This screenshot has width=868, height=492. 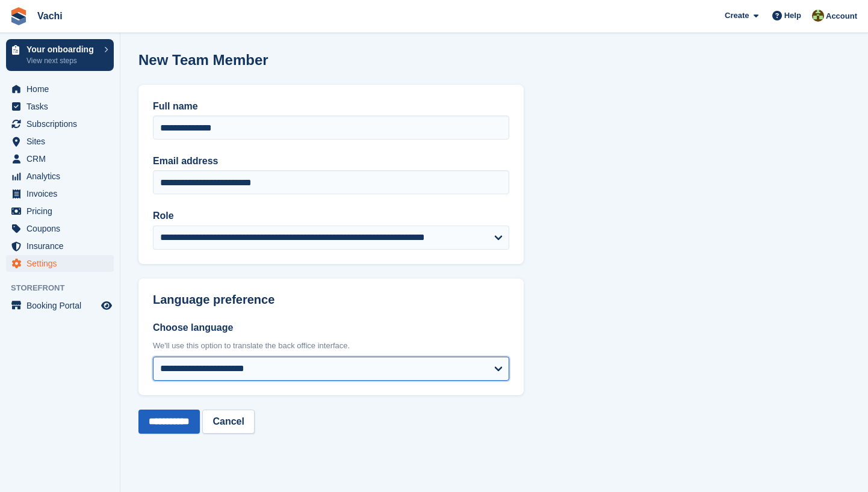 What do you see at coordinates (63, 229) in the screenshot?
I see `span: Coupons` at bounding box center [63, 229].